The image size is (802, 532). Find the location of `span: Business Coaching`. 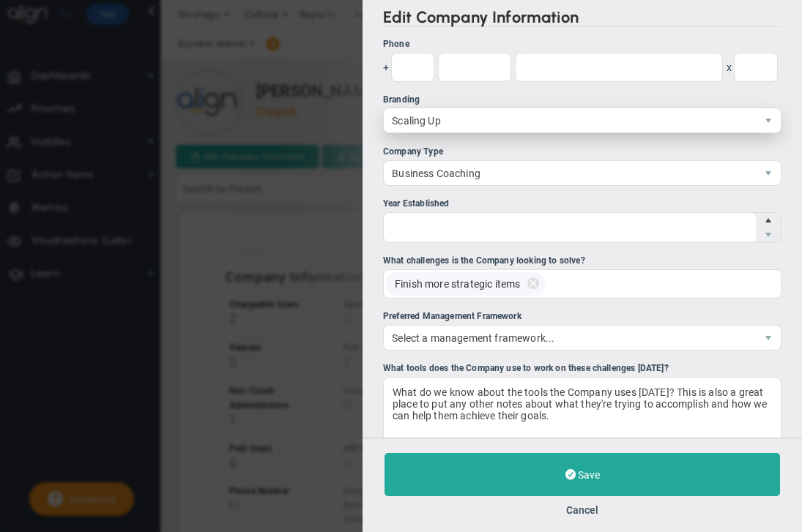

span: Business Coaching is located at coordinates (570, 173).